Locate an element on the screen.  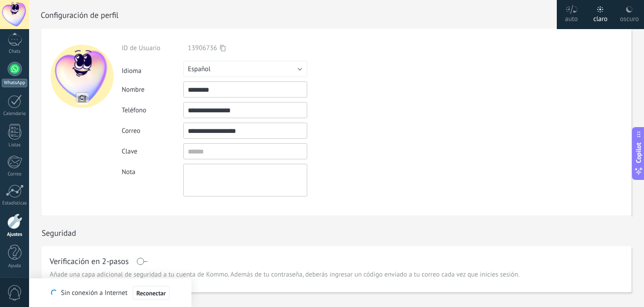
div: Estadísticas is located at coordinates (15, 203).